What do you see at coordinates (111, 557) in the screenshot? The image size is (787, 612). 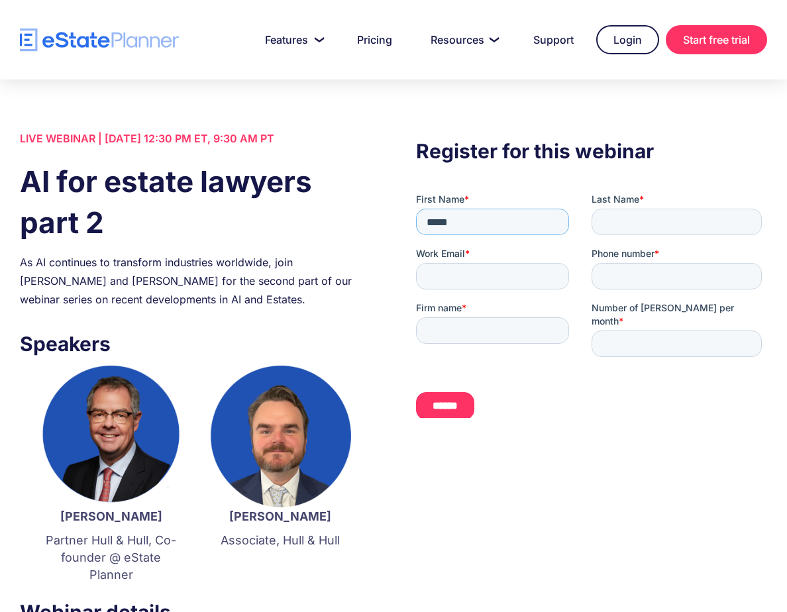 I see `p: Partner Hull & Hull, Co-founder @ eState Planner` at bounding box center [111, 557].